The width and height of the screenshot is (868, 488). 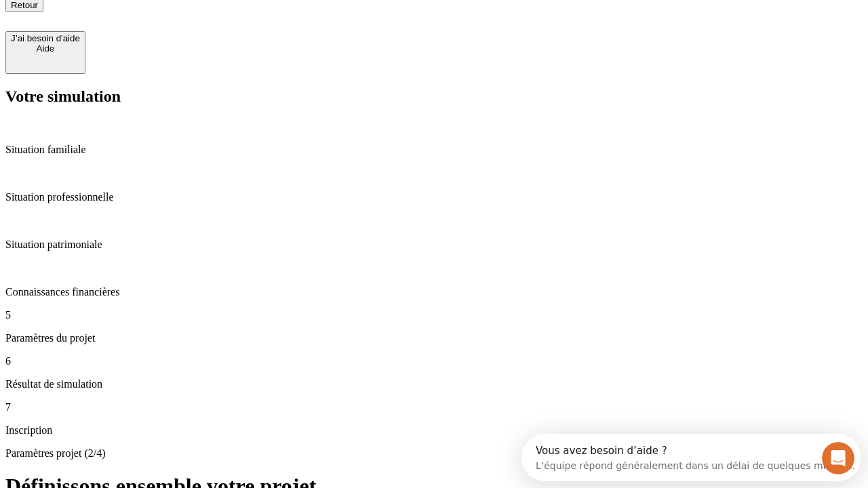 I want to click on p: Situation patrimoniale, so click(x=434, y=245).